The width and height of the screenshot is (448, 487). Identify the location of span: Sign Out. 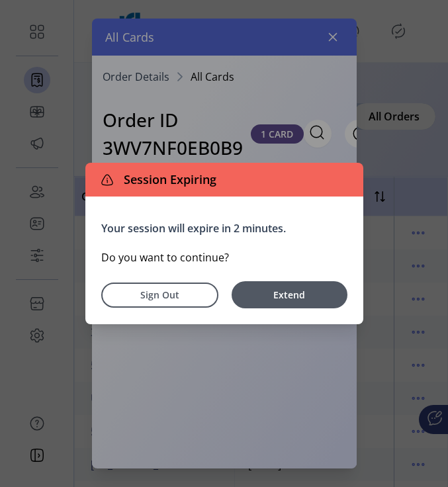
(159, 295).